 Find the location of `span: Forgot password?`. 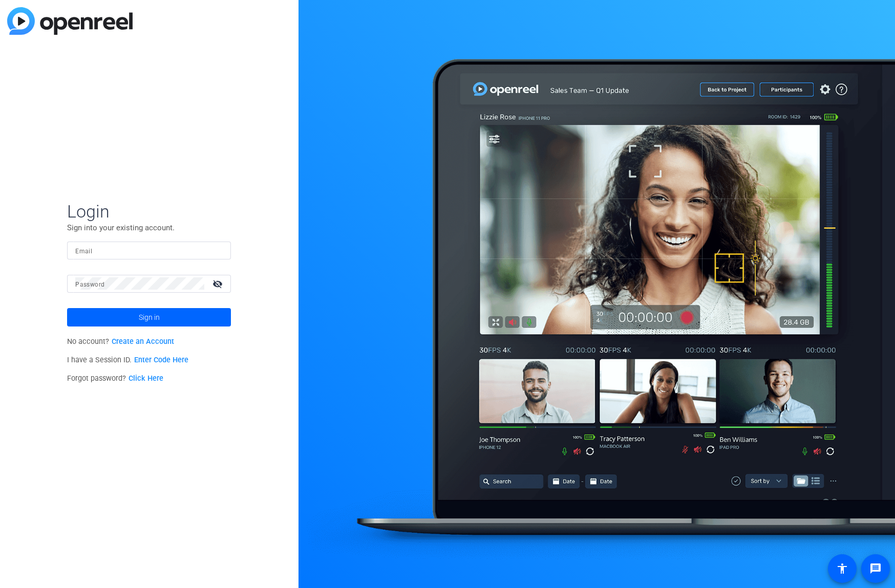

span: Forgot password? is located at coordinates (115, 378).